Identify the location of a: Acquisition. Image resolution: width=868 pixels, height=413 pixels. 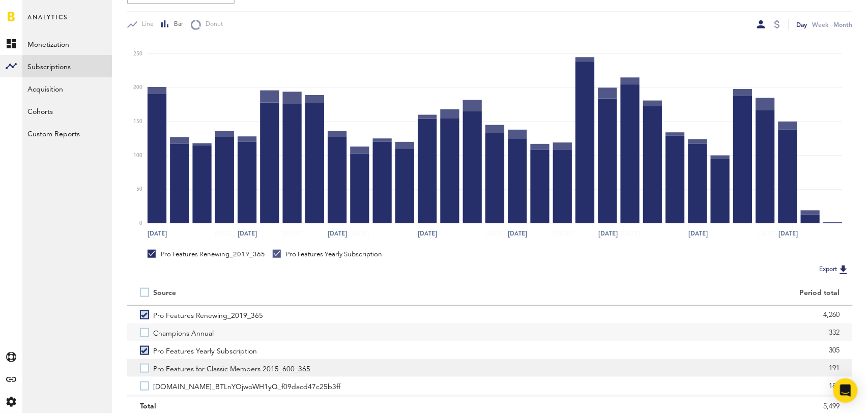
(67, 89).